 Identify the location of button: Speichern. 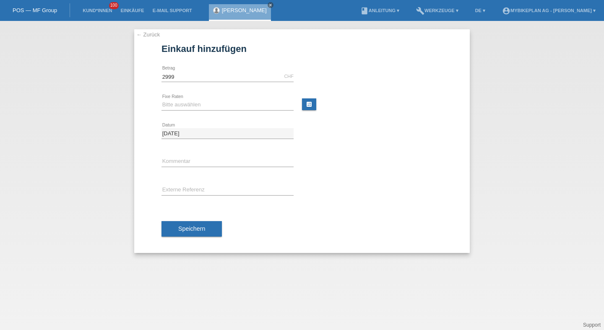
(192, 229).